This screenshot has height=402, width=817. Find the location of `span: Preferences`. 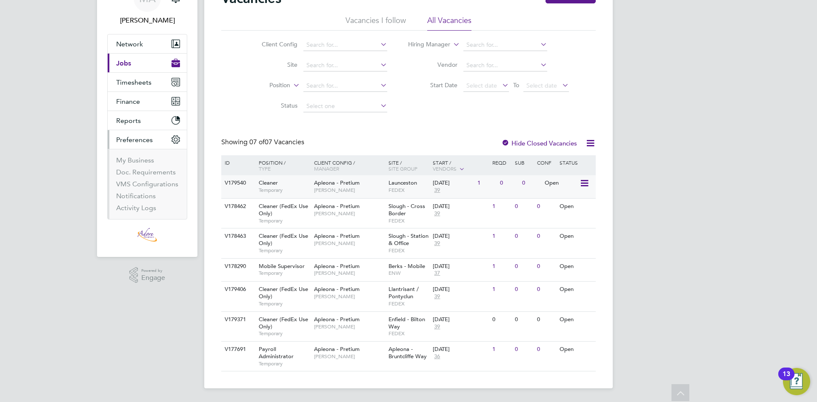

span: Preferences is located at coordinates (135, 140).